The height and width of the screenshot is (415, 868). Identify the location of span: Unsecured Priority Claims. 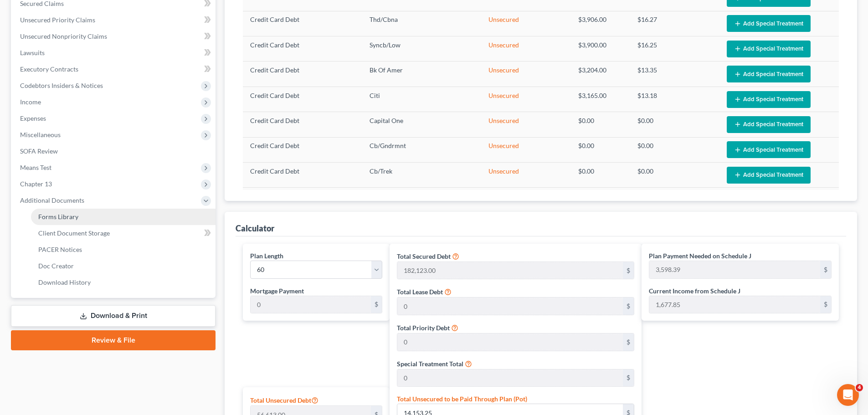
(57, 20).